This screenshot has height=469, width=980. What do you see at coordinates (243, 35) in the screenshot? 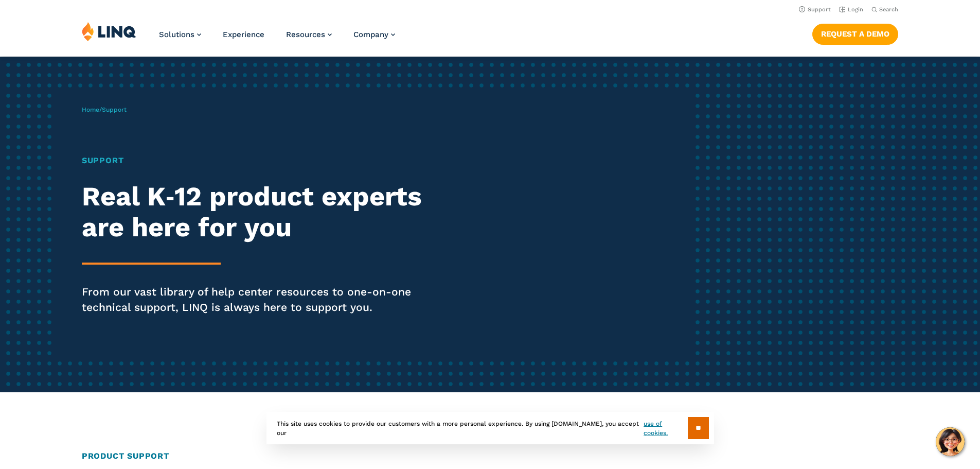
I see `span: Experience` at bounding box center [243, 35].